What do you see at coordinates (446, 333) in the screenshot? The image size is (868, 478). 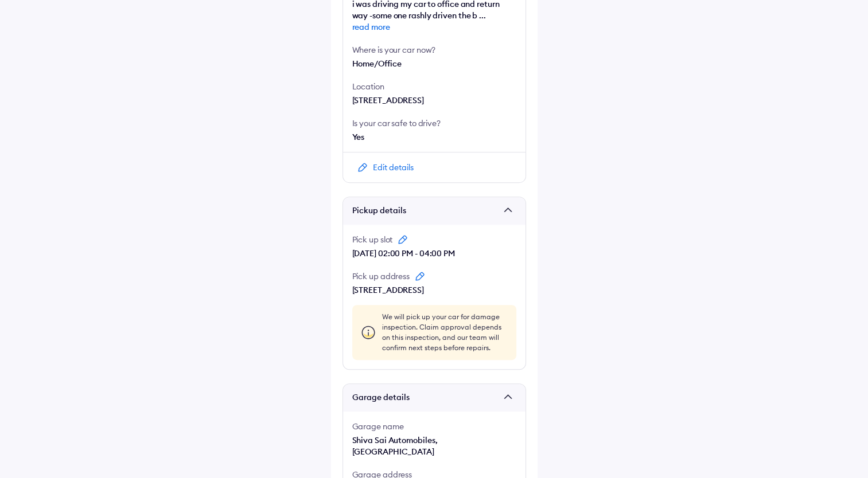 I see `div: We will pick up your car for damage inspection. Claim approval depends on this inspection, and ou...` at bounding box center [446, 333].